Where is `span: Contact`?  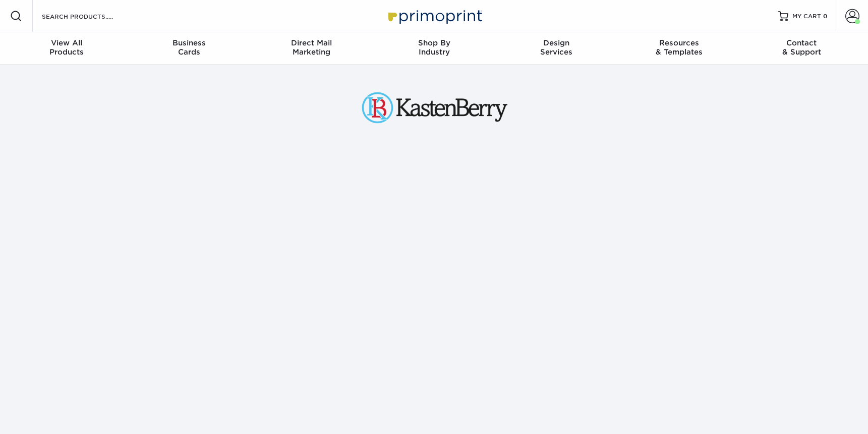
span: Contact is located at coordinates (802, 43).